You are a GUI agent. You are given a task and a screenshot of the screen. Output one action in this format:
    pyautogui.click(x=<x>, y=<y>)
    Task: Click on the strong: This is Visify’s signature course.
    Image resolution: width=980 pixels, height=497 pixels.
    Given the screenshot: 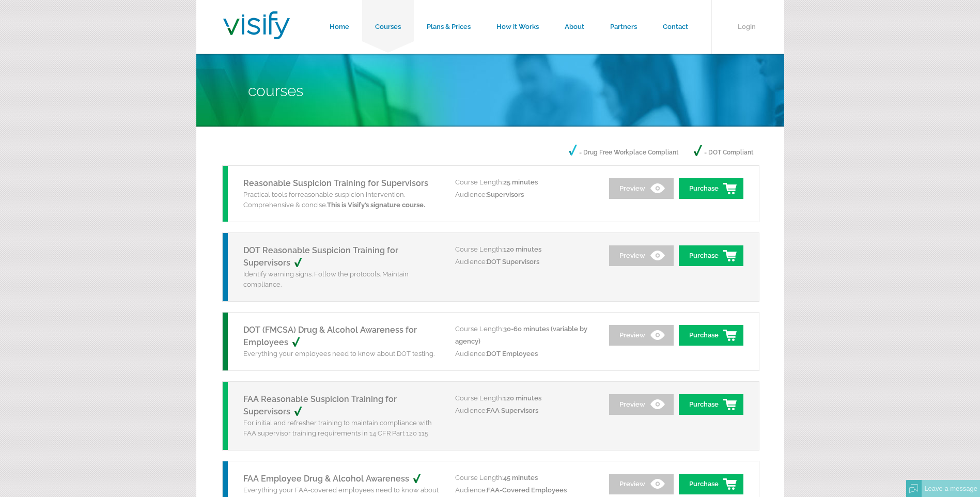 What is the action you would take?
    pyautogui.click(x=376, y=205)
    